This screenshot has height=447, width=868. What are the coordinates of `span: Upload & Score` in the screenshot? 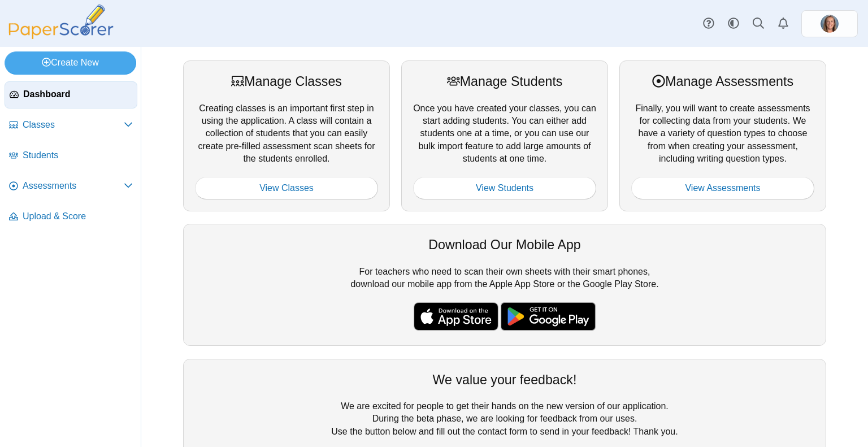 It's located at (78, 217).